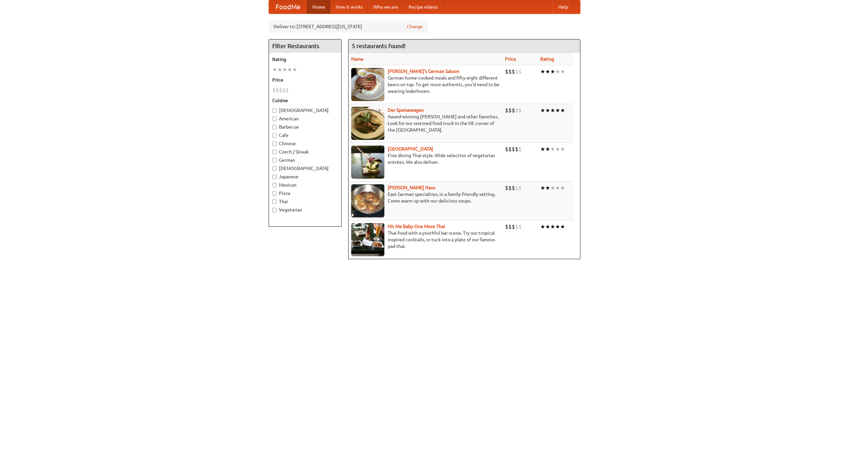 This screenshot has width=849, height=469. I want to click on a: Hit Me Baby One More Thai, so click(416, 227).